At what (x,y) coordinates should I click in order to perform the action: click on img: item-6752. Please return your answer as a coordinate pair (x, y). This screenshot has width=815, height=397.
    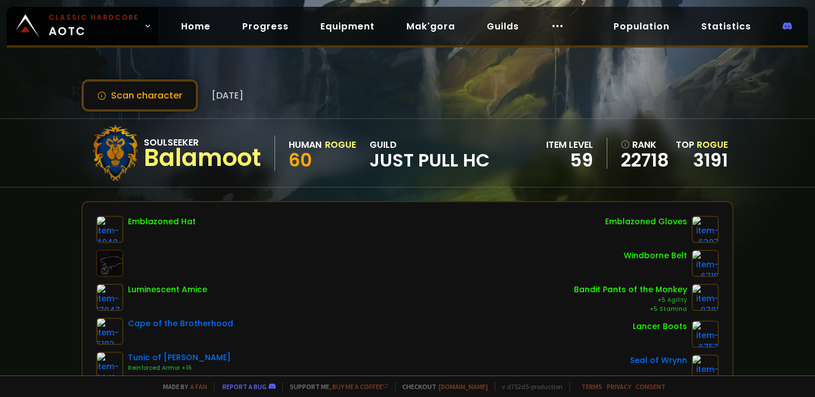
    Looking at the image, I should click on (705, 334).